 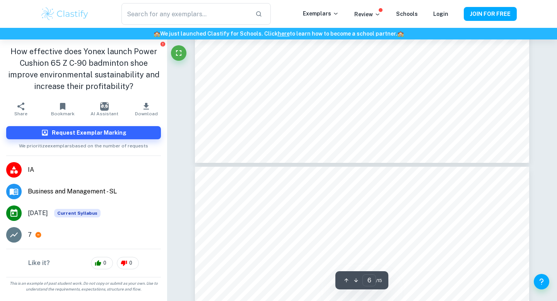 I want to click on button: Bookmark, so click(x=63, y=109).